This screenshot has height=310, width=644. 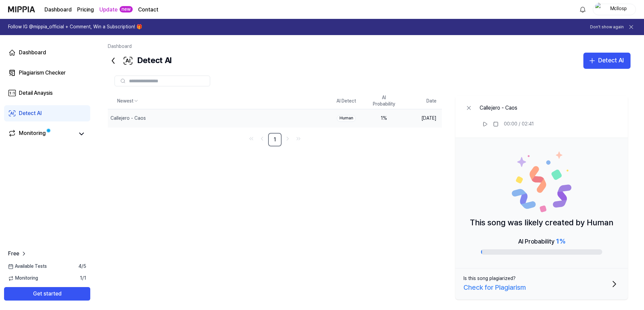 I want to click on span: 1 / 1, so click(x=83, y=278).